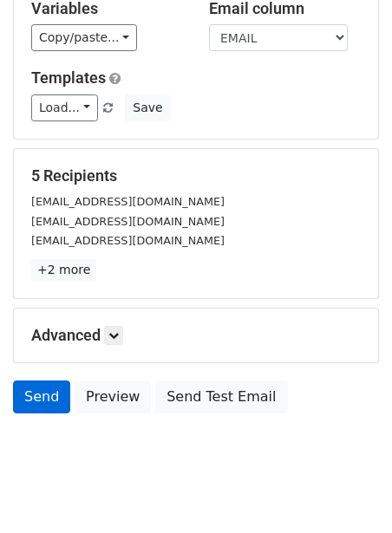 This screenshot has height=533, width=392. Describe the element at coordinates (147, 108) in the screenshot. I see `button: Save` at that location.